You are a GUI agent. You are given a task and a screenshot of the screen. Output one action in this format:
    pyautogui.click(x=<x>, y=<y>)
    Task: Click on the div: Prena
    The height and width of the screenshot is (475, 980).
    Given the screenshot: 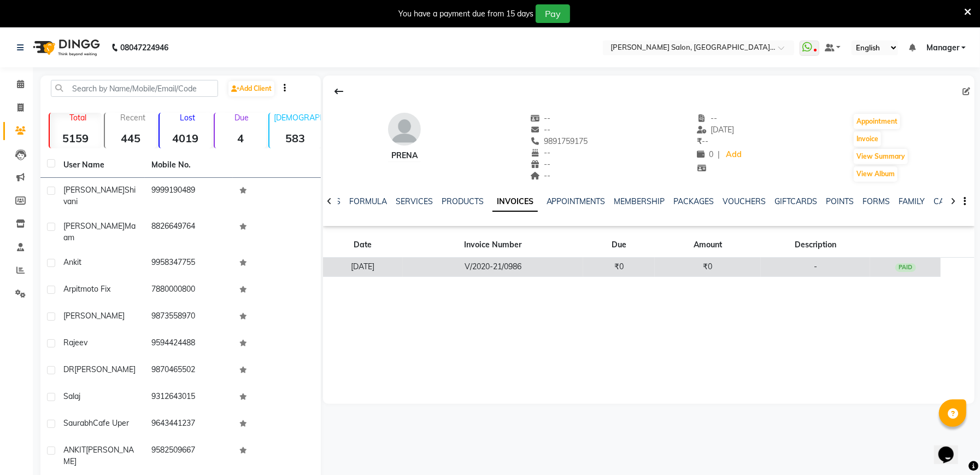 What is the action you would take?
    pyautogui.click(x=405, y=156)
    